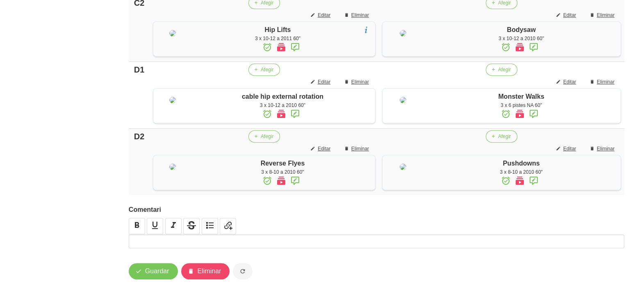 Image resolution: width=644 pixels, height=304 pixels. Describe the element at coordinates (157, 271) in the screenshot. I see `span: Guardar` at that location.